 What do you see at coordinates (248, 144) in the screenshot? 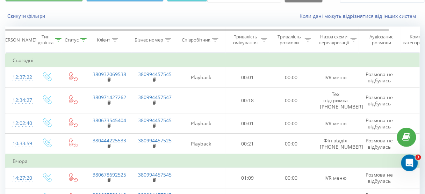
I see `td: 00:21` at bounding box center [248, 144].